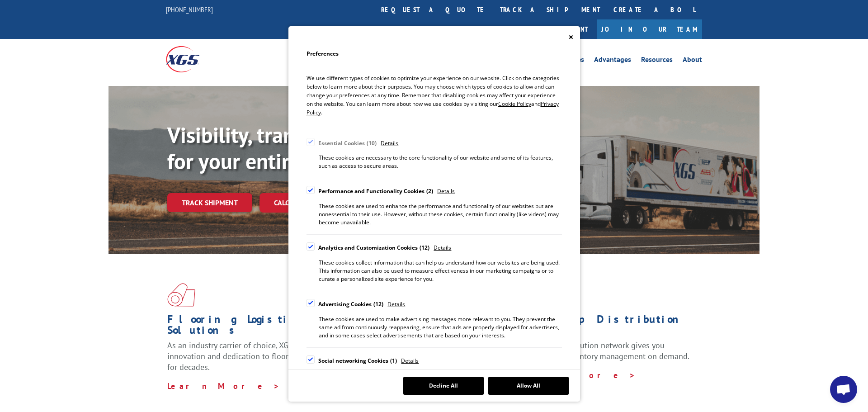 The height and width of the screenshot is (412, 868). Describe the element at coordinates (348, 144) in the screenshot. I see `div: Essential Cookies` at that location.